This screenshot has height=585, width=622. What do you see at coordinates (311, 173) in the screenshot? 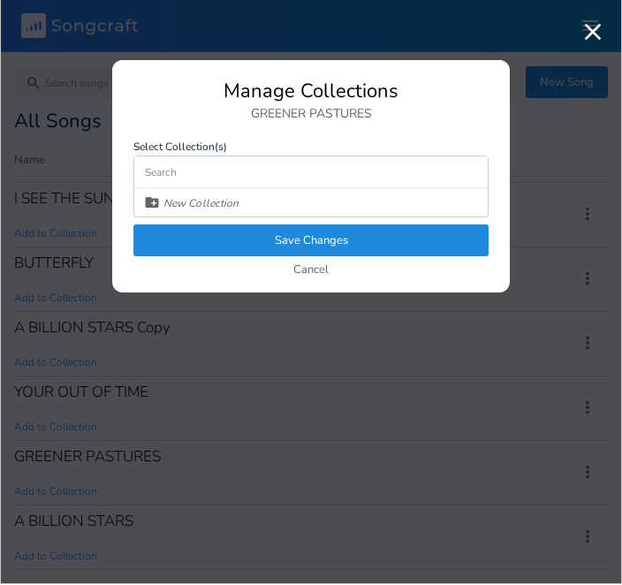
I see `input: Search` at bounding box center [311, 173].